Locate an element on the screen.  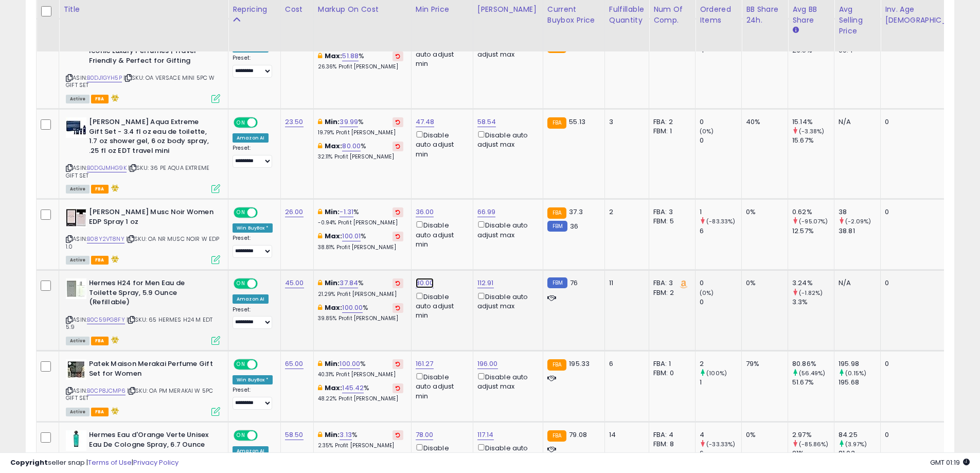
img: 412Jurk2tzL._SL40_.jpg is located at coordinates (76, 218).